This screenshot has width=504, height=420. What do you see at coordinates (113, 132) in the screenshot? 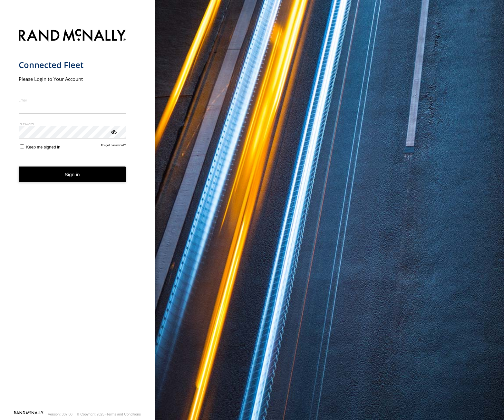
I see `div: ViewPassword` at bounding box center [113, 132].